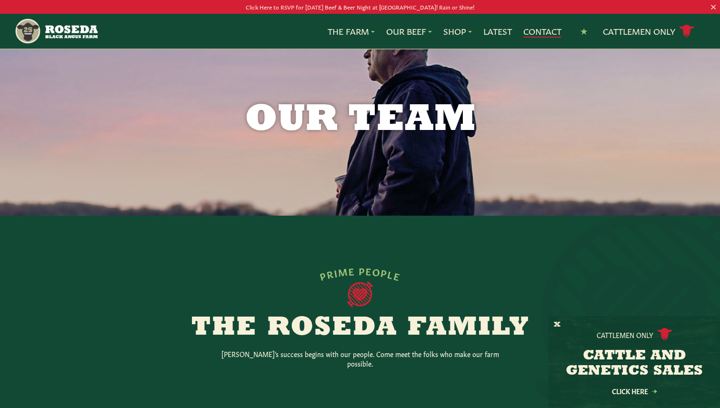 The height and width of the screenshot is (408, 720). I want to click on h2: The Roseda Family, so click(360, 328).